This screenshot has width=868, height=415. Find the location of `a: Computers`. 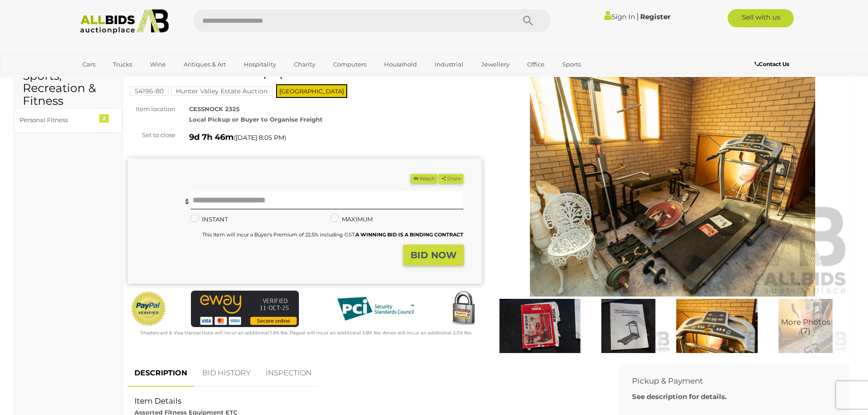

a: Computers is located at coordinates (349, 64).